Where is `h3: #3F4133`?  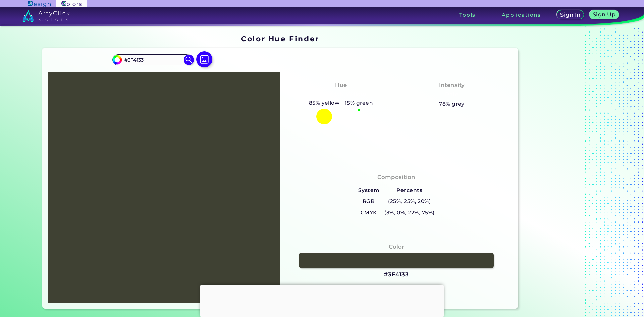
h3: #3F4133 is located at coordinates (396, 275).